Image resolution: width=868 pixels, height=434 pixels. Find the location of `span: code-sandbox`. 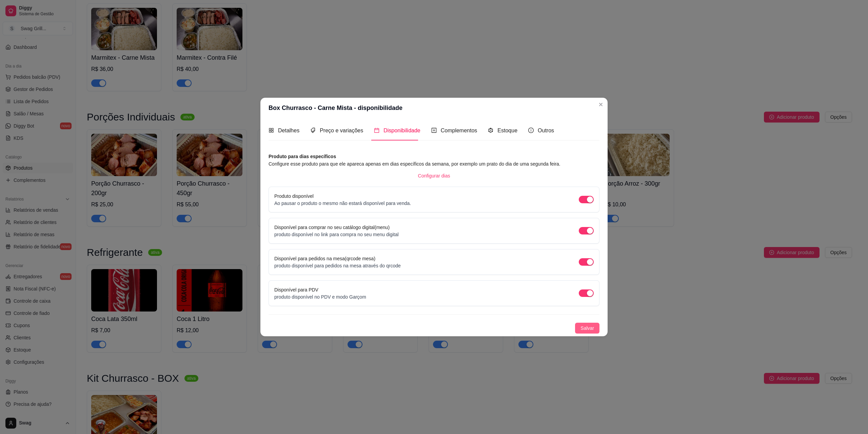

span: code-sandbox is located at coordinates (490, 130).